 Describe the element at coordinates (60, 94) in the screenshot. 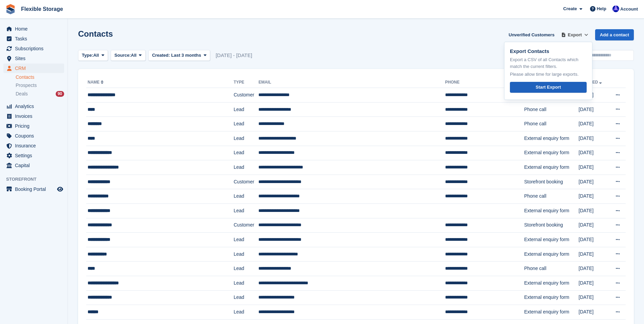

I see `div: 90` at that location.